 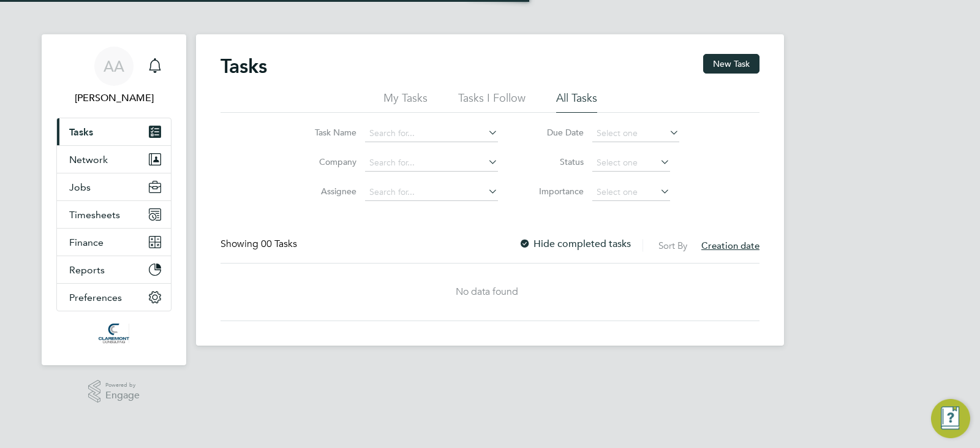 What do you see at coordinates (114, 334) in the screenshot?
I see `a: Go to home page` at bounding box center [114, 334].